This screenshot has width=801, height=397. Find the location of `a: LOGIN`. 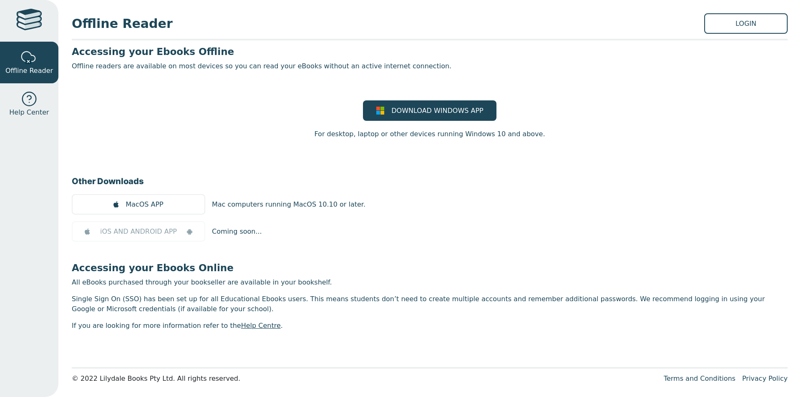

a: LOGIN is located at coordinates (746, 23).